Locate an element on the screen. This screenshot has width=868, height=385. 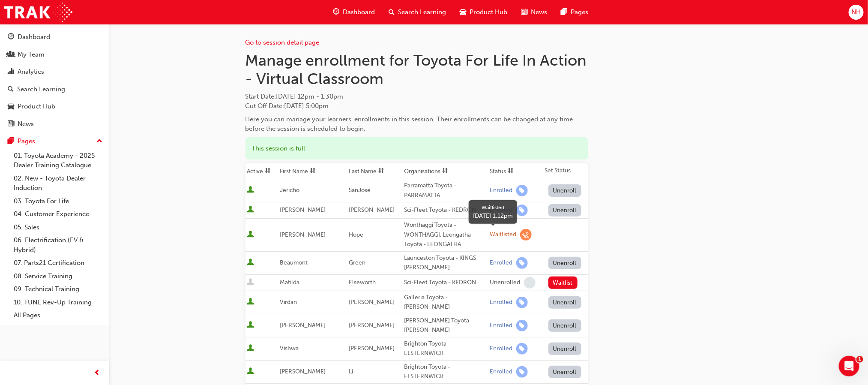
th: Set Status is located at coordinates (565, 171).